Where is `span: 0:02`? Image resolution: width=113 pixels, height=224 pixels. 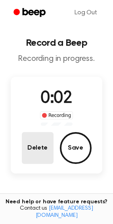
span: 0:02 is located at coordinates (56, 99).